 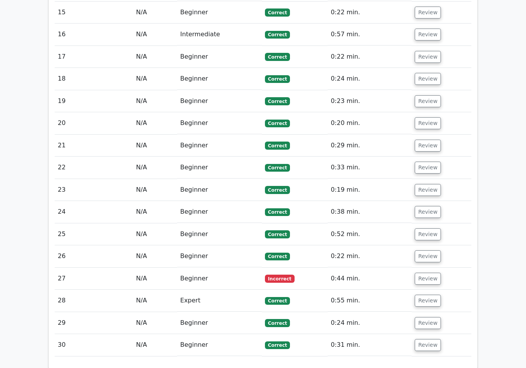 What do you see at coordinates (370, 212) in the screenshot?
I see `td: 0:38 min.` at bounding box center [370, 212].